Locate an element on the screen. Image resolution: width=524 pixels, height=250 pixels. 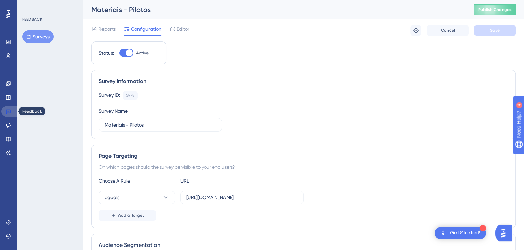
button: Add a Target is located at coordinates (127, 216).